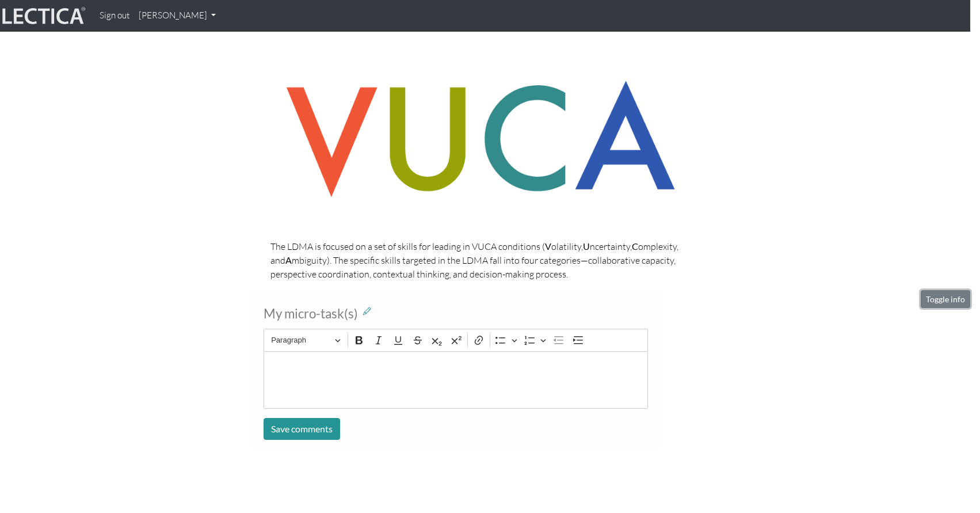 This screenshot has width=980, height=513. What do you see at coordinates (305, 340) in the screenshot?
I see `button: Paragraph, Heading` at bounding box center [305, 340].